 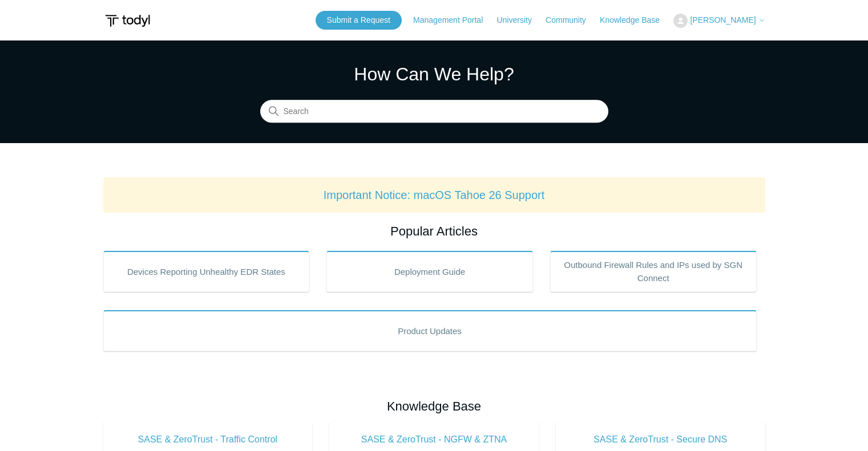 What do you see at coordinates (653, 271) in the screenshot?
I see `a: Outbound Firewall Rules and IPs used by SGN Connect` at bounding box center [653, 271].